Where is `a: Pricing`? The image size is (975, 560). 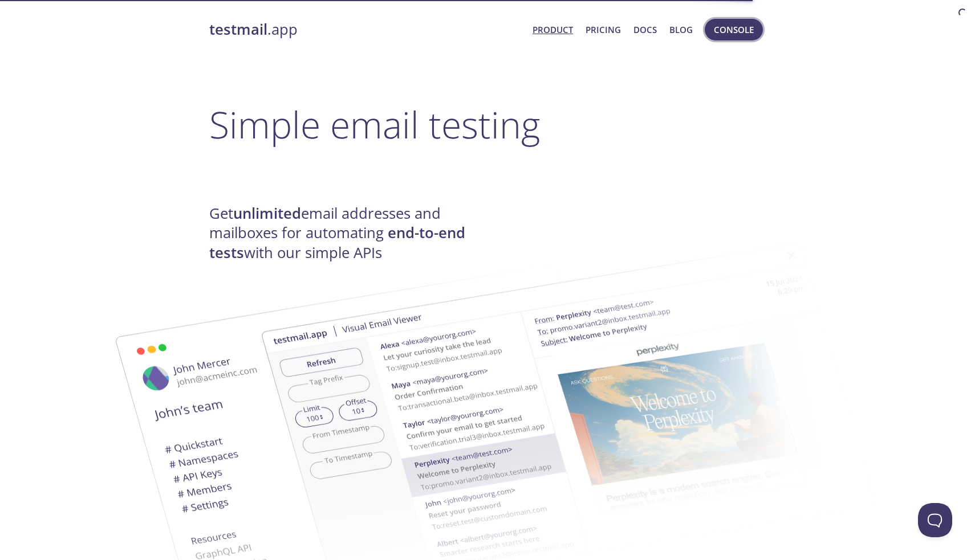
a: Pricing is located at coordinates (603, 30).